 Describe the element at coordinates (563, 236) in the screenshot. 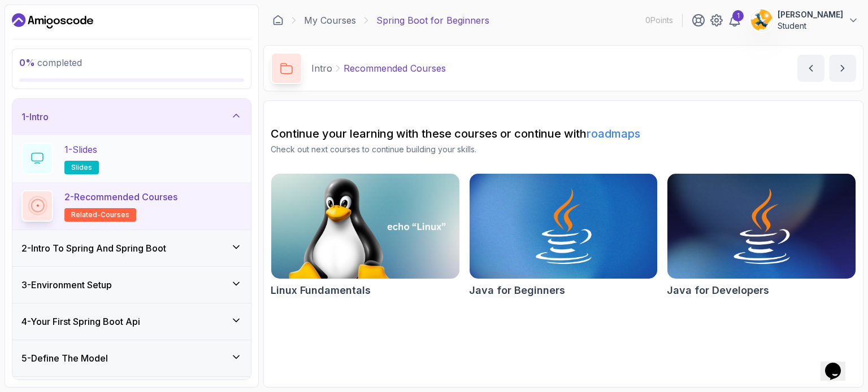

I see `a: Java for Beginners cardJava for Beginners` at that location.